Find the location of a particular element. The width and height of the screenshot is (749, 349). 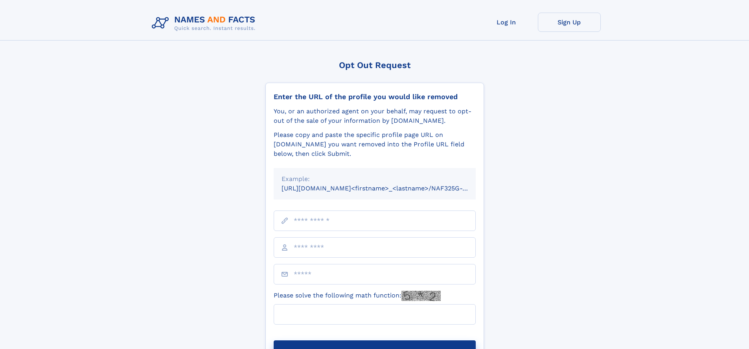

div: Example: is located at coordinates (374, 179).